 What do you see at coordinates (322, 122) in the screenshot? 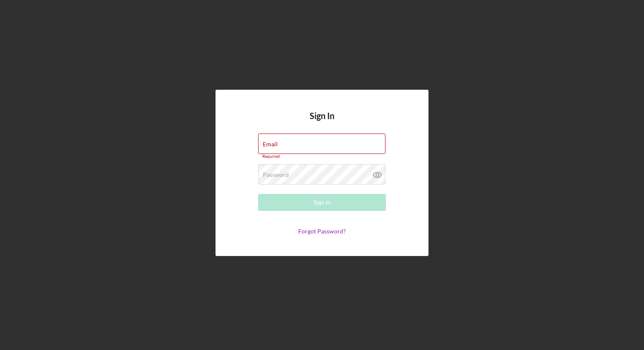
I see `h4: Sign In` at bounding box center [322, 122].